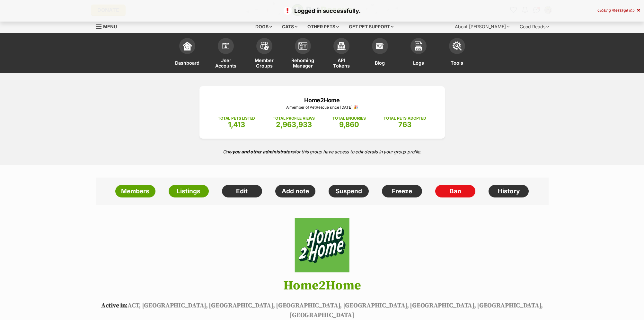 Image resolution: width=644 pixels, height=320 pixels. What do you see at coordinates (379, 63) in the screenshot?
I see `span: Blog` at bounding box center [379, 63].